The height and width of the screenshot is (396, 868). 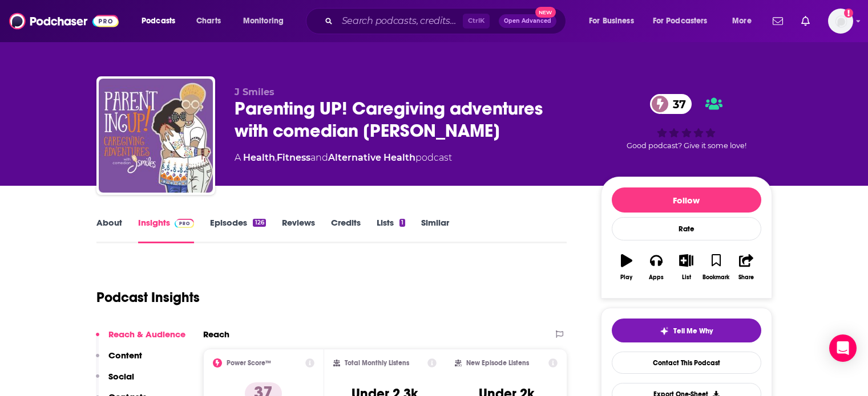 What do you see at coordinates (185, 224) in the screenshot?
I see `img: Podchaser Pro` at bounding box center [185, 224].